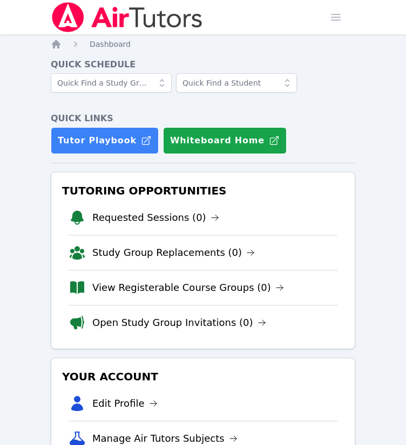 Image resolution: width=406 pixels, height=445 pixels. Describe the element at coordinates (203, 119) in the screenshot. I see `h4: Quick Links` at that location.